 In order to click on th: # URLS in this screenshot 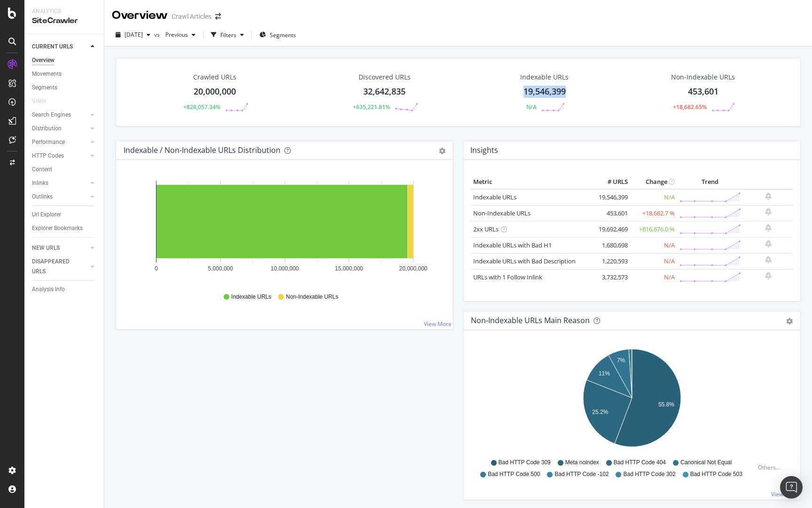, I will do `click(611, 182)`.